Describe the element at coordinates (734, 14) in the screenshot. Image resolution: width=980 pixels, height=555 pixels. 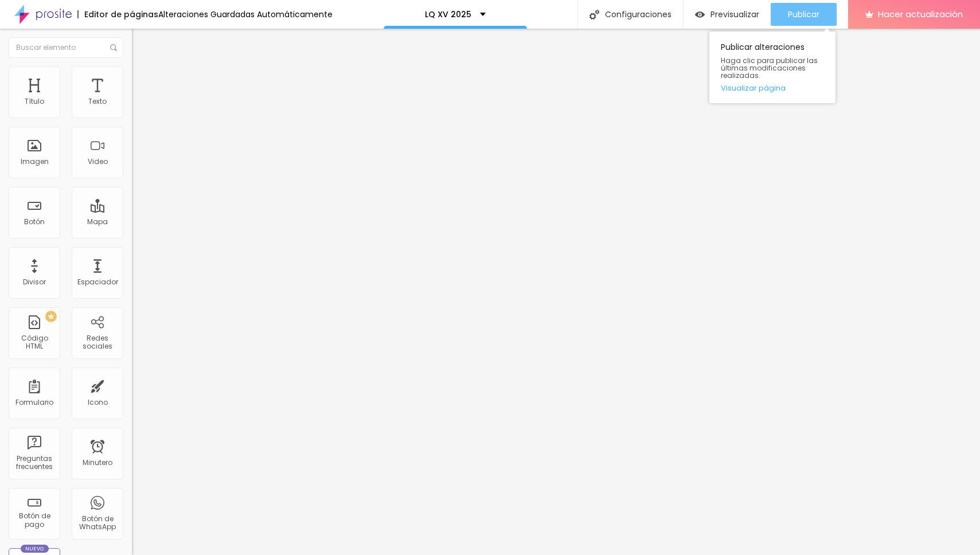
I see `font: Previsualizar` at that location.